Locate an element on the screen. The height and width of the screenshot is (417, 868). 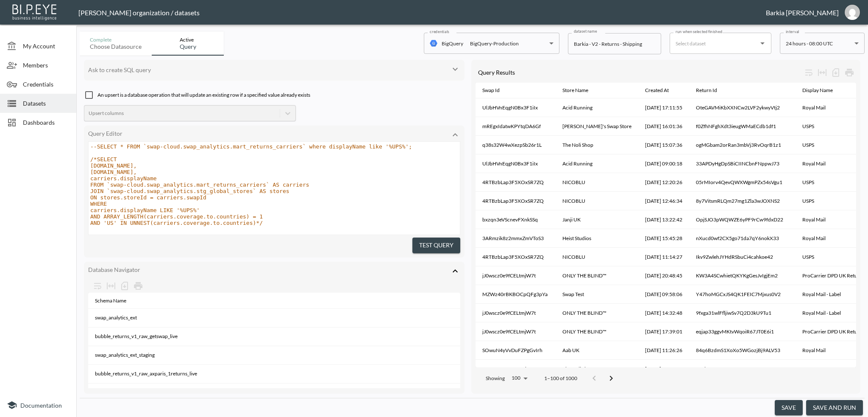
p: Showing is located at coordinates (495, 378).